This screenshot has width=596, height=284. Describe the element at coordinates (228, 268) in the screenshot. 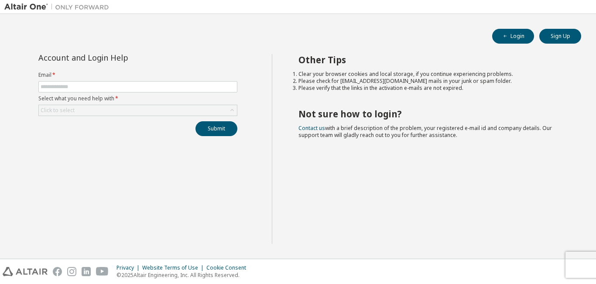

I see `div: Cookie Consent` at that location.